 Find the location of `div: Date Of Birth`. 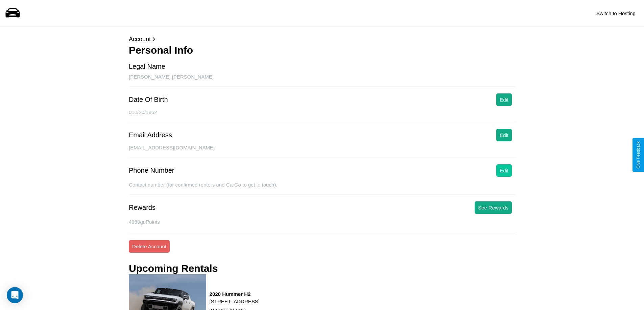

div: Date Of Birth is located at coordinates (149, 99).